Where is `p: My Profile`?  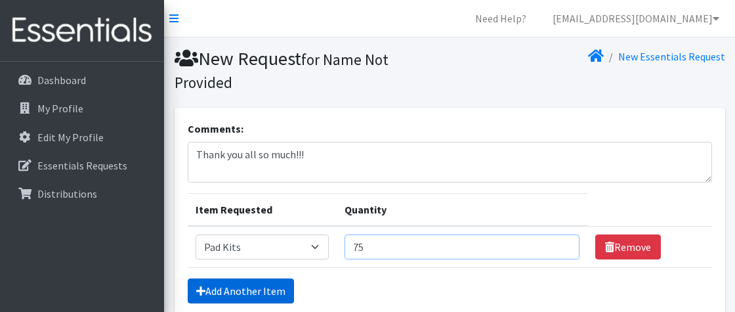 p: My Profile is located at coordinates (60, 108).